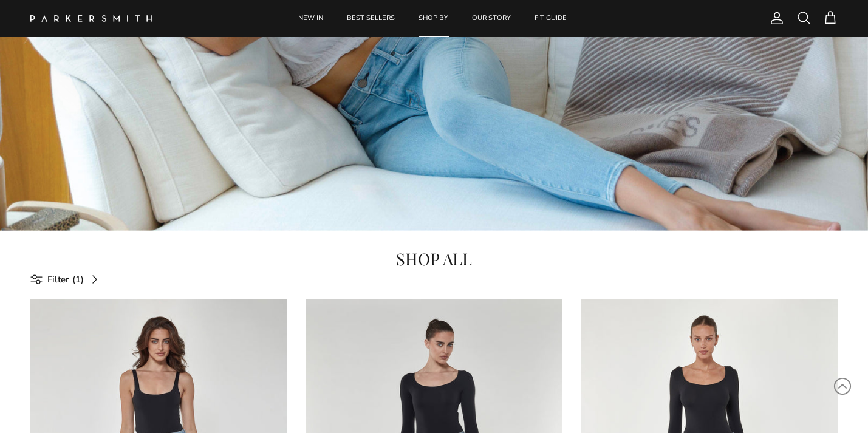 The image size is (868, 433). What do you see at coordinates (434, 259) in the screenshot?
I see `h1: SHOP ALL` at bounding box center [434, 259].